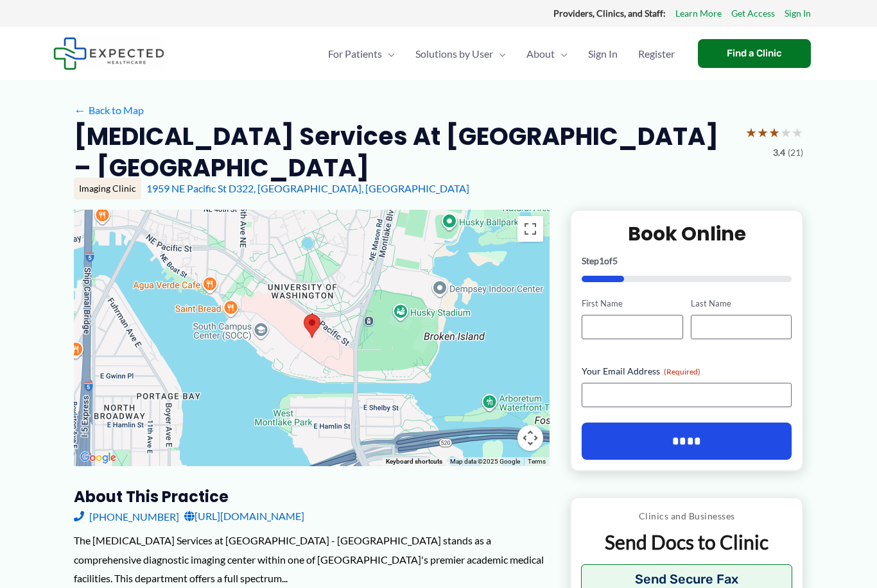 Image resolution: width=877 pixels, height=588 pixels. What do you see at coordinates (603, 54) in the screenshot?
I see `span: Sign In` at bounding box center [603, 54].